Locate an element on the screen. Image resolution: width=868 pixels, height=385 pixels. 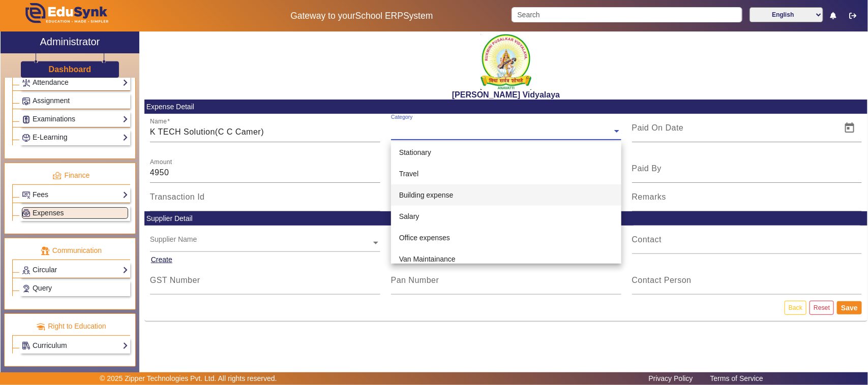
mat-label: Paid By is located at coordinates (646, 168).